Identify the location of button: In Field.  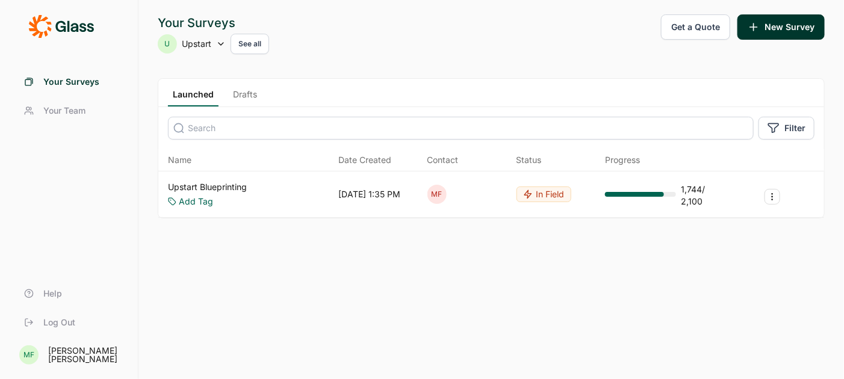
(544, 195).